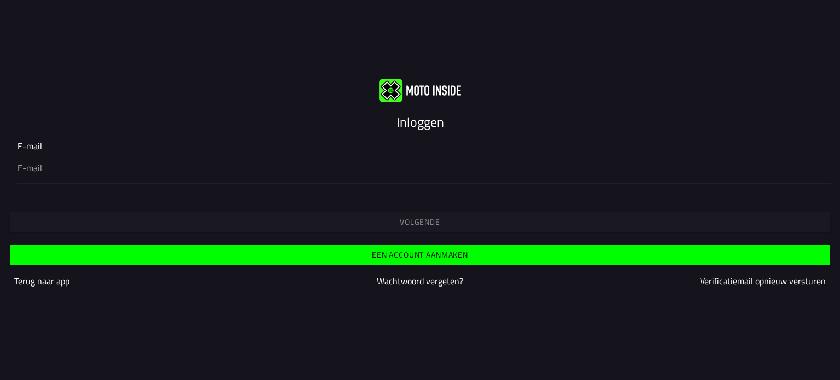 The height and width of the screenshot is (380, 840). What do you see at coordinates (420, 281) in the screenshot?
I see `a: Wachtwoord vergeten?` at bounding box center [420, 281].